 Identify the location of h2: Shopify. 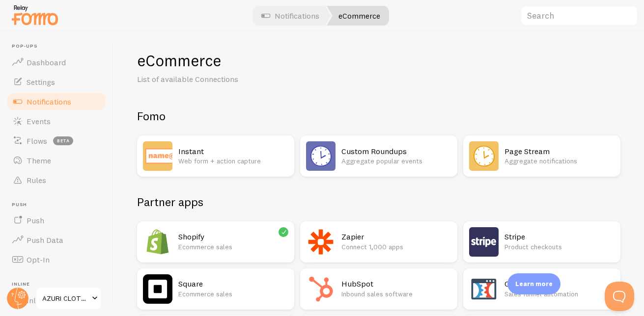
(233, 236).